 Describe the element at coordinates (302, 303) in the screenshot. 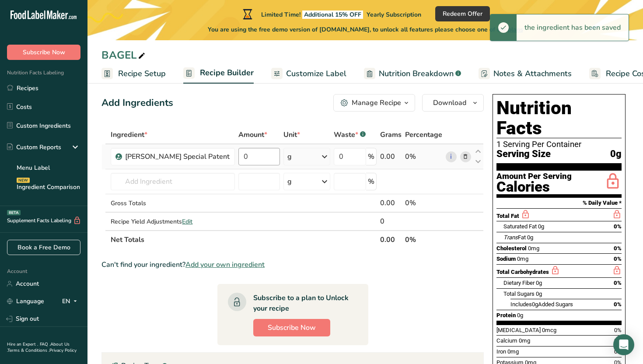

I see `div: Subscribe to a plan to Unlock your recipe` at that location.